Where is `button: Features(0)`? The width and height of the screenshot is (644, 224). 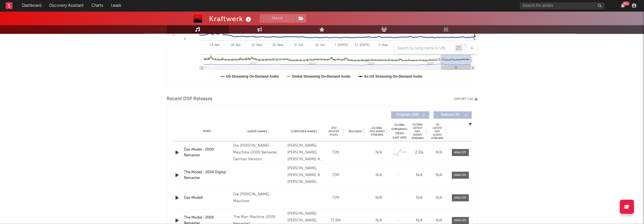 button: Features(0) is located at coordinates (453, 115).